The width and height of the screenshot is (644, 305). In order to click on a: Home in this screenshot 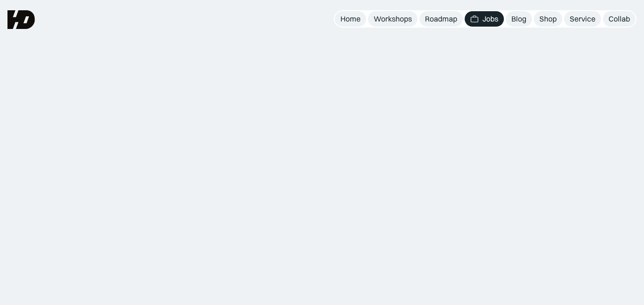, I will do `click(350, 19)`.